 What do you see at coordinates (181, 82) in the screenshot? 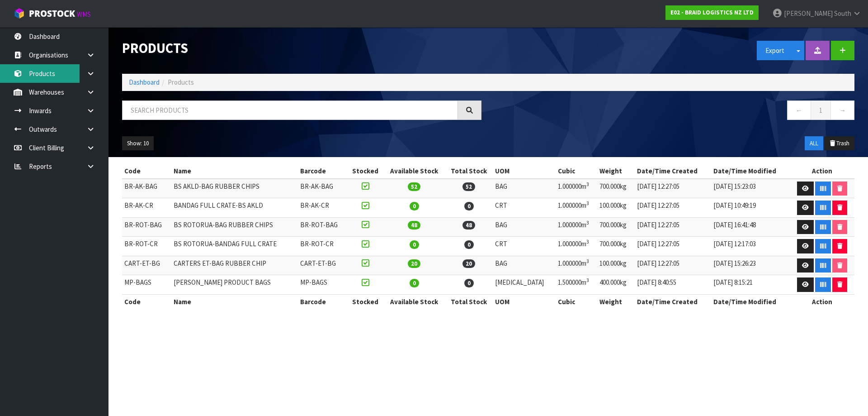
I see `span: Products` at bounding box center [181, 82].